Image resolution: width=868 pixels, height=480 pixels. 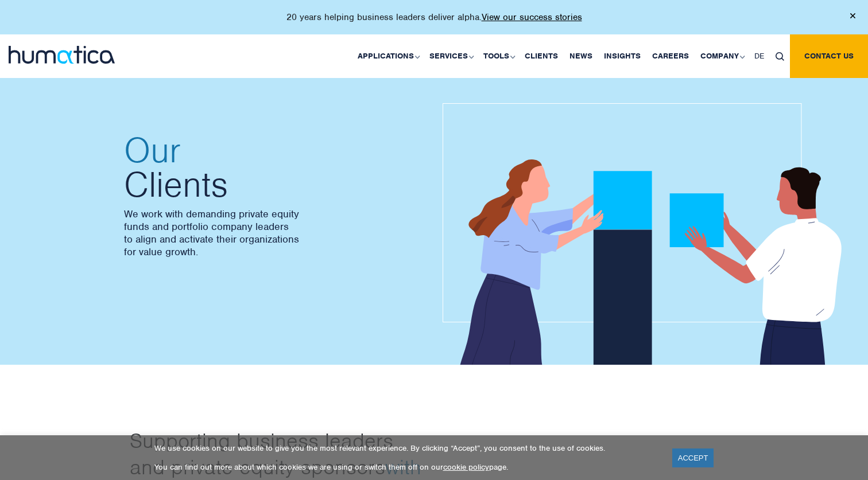 What do you see at coordinates (541, 57) in the screenshot?
I see `a: Clients` at bounding box center [541, 57].